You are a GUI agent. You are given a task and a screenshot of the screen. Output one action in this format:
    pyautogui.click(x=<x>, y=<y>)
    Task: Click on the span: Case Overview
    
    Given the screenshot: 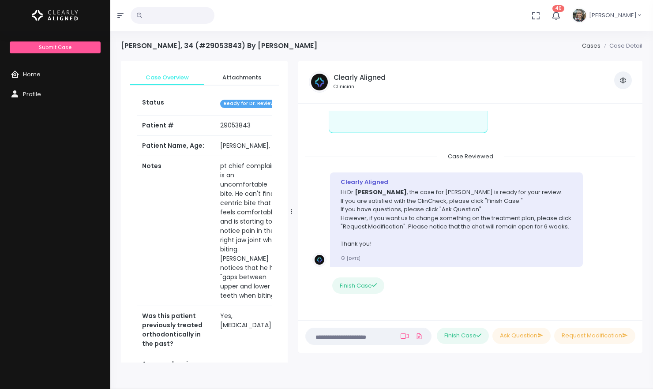 What is the action you would take?
    pyautogui.click(x=167, y=78)
    